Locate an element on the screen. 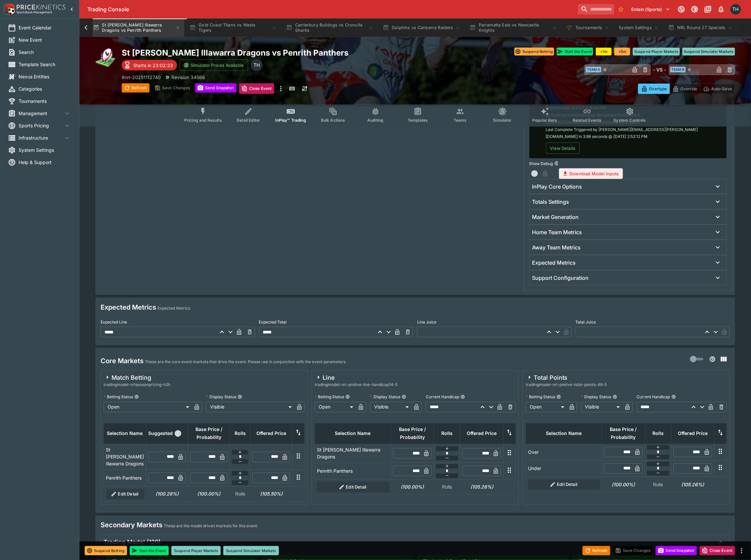 This screenshot has width=751, height=560. div: Todd Henderson is located at coordinates (256, 65).